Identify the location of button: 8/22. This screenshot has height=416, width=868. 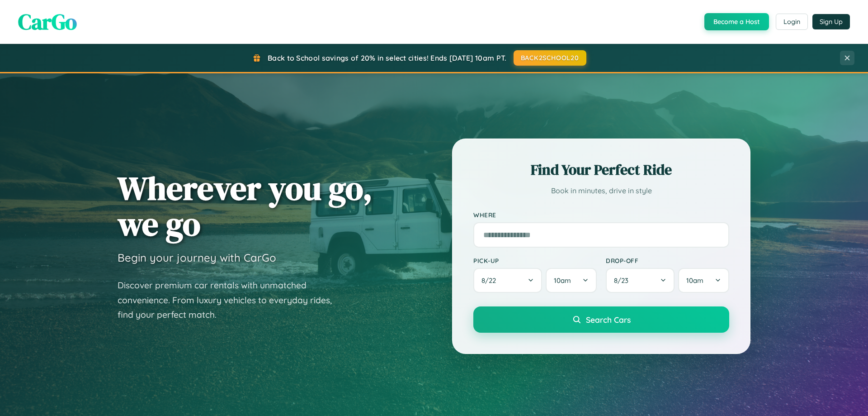
(508, 280).